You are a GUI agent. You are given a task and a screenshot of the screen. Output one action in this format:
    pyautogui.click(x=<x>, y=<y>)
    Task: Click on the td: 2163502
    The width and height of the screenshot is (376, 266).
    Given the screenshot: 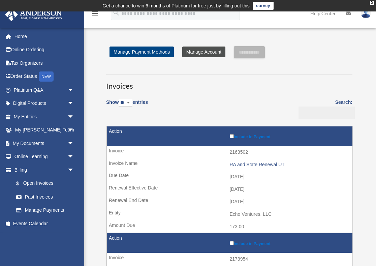 What is the action you would take?
    pyautogui.click(x=230, y=152)
    